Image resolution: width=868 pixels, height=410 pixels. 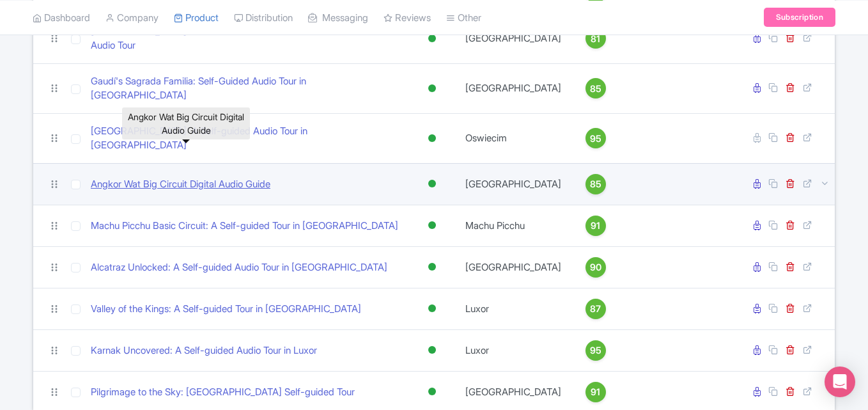 What do you see at coordinates (180, 184) in the screenshot?
I see `a: Angkor Wat Big Circuit Digital Audio Guide` at bounding box center [180, 184].